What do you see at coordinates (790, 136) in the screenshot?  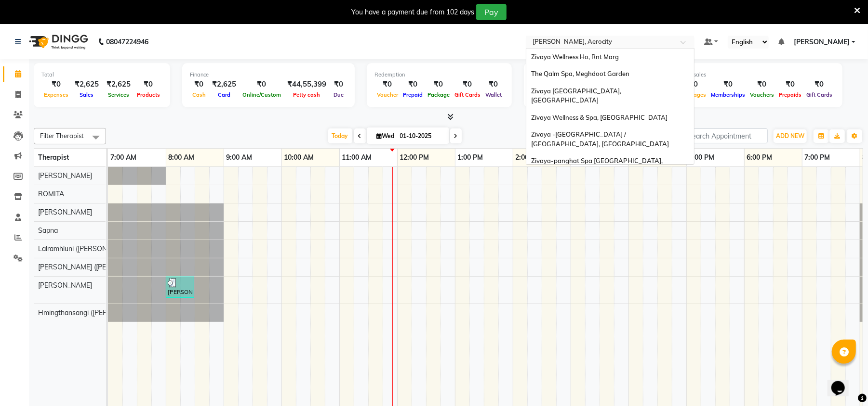 I see `span: ADD NEW` at bounding box center [790, 136].